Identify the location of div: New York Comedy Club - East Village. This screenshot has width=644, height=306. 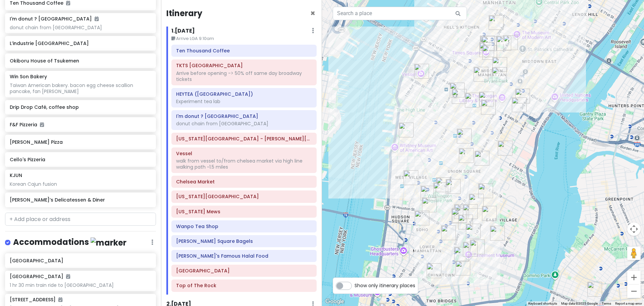
(470, 212).